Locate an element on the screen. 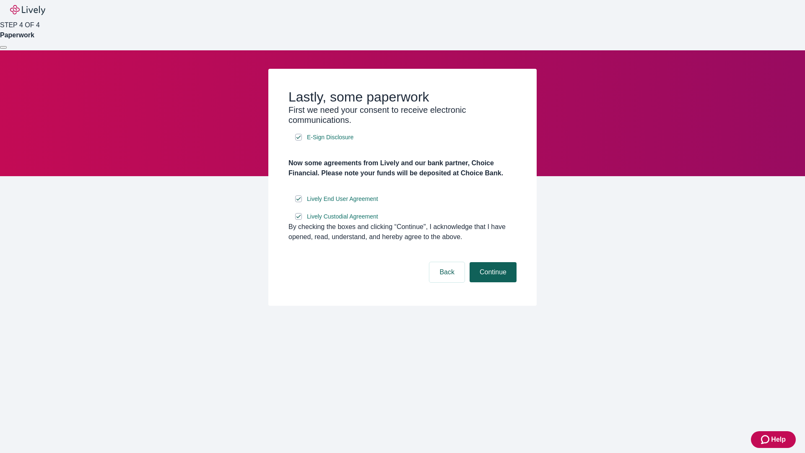  div: By checking the boxes and clicking “Continue", I acknowledge that I have opened, read, understand... is located at coordinates (403, 232).